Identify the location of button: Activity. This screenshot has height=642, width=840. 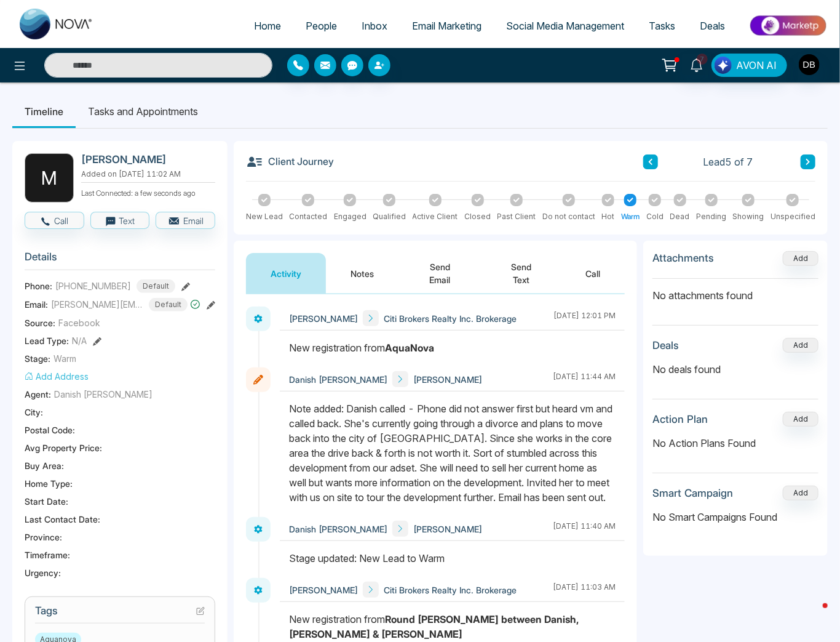
(286, 273).